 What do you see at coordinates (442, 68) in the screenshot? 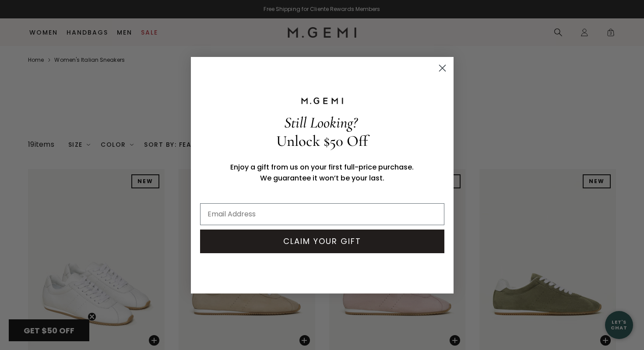
I see `button: Close dialog` at bounding box center [442, 68].